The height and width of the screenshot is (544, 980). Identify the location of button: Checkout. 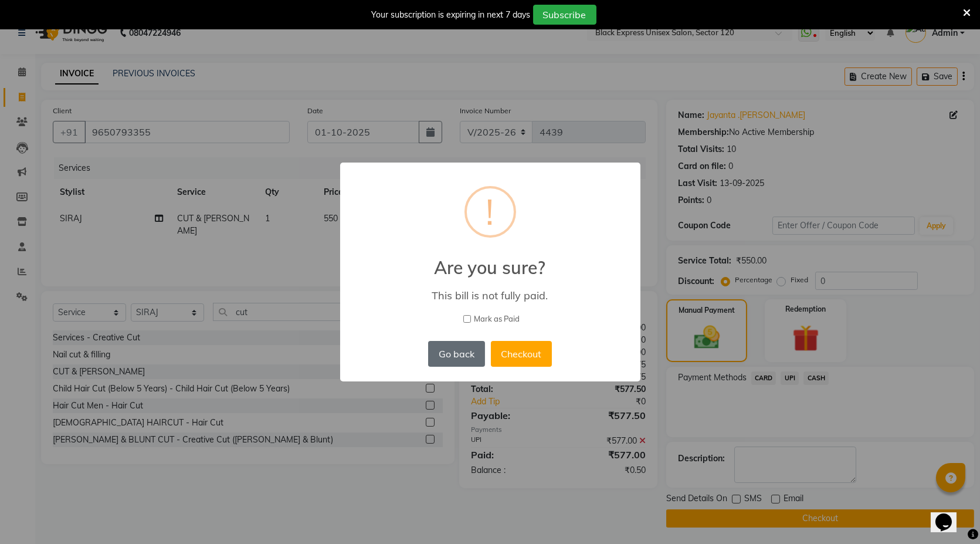
(521, 354).